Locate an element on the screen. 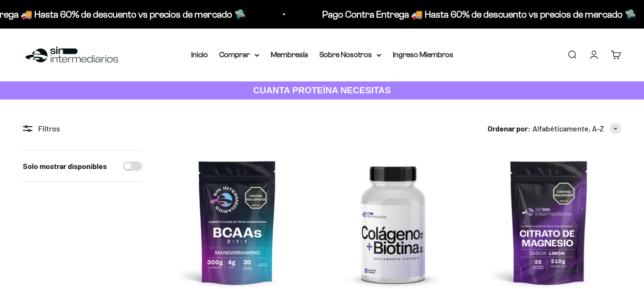  div: Filtros is located at coordinates (83, 129).